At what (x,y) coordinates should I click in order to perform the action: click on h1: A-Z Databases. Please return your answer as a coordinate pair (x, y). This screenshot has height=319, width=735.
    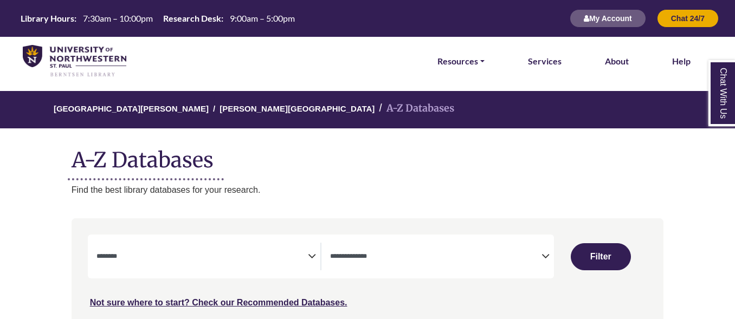
    Looking at the image, I should click on (368, 156).